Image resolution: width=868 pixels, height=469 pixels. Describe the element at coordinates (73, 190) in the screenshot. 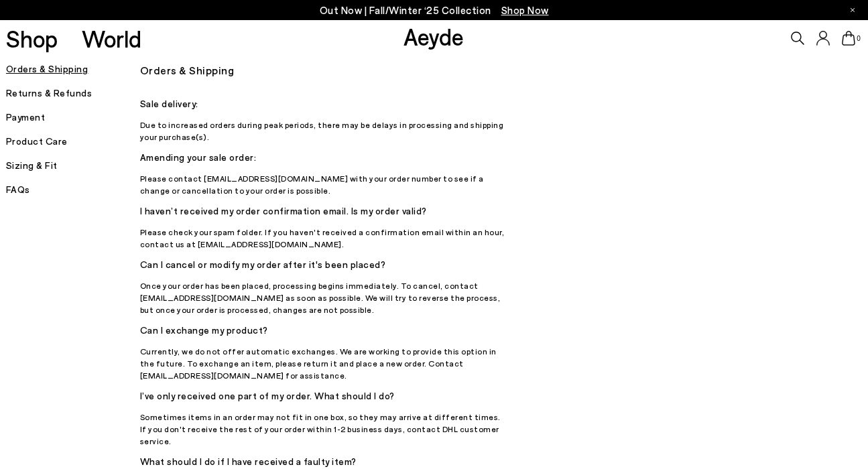

I see `h5: FAQs` at that location.